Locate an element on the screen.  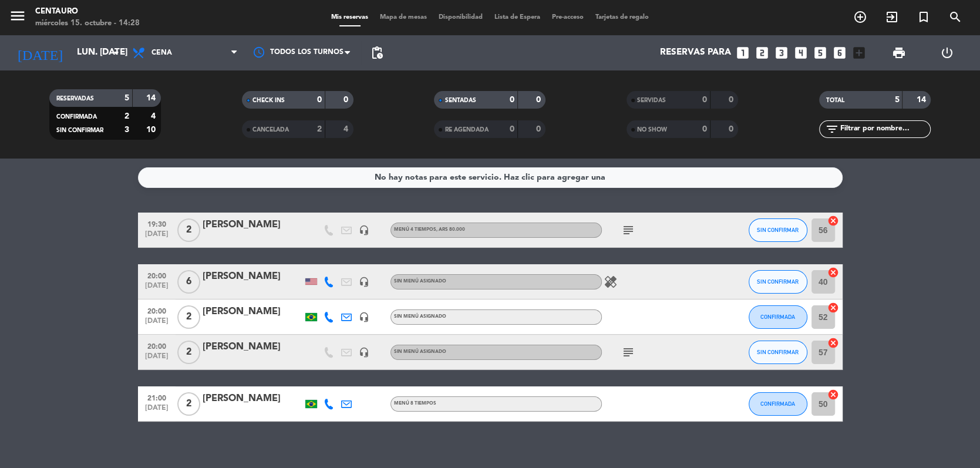
i: looks_6 is located at coordinates (839, 53).